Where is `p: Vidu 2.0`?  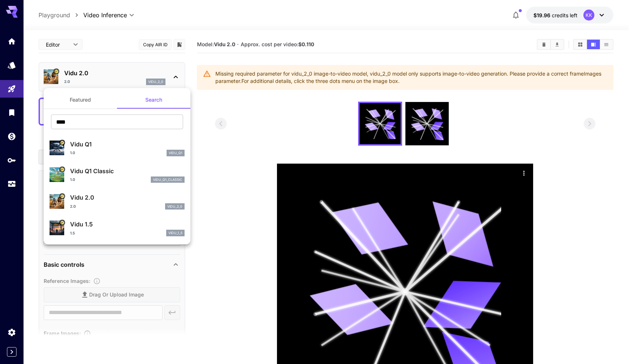 p: Vidu 2.0 is located at coordinates (127, 197).